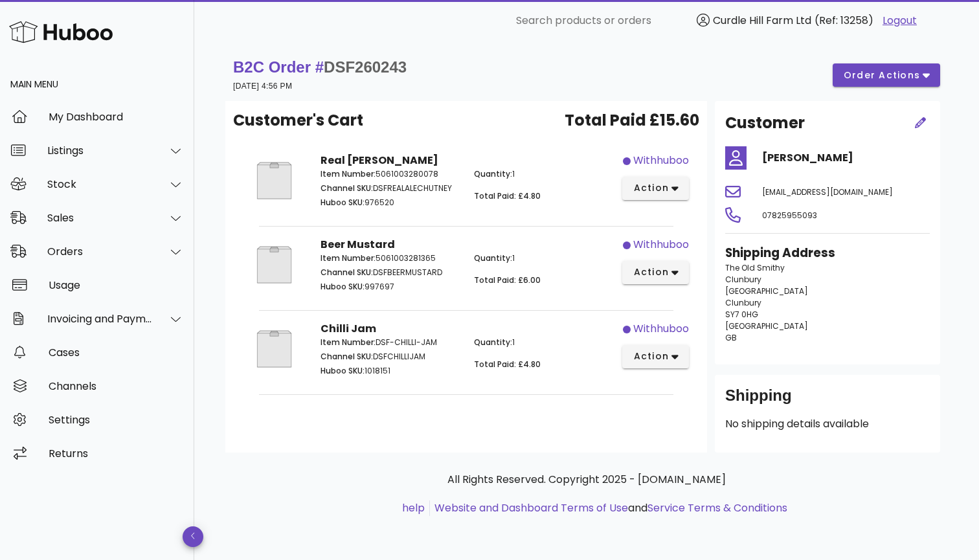 The width and height of the screenshot is (979, 560). I want to click on div: Usage, so click(116, 284).